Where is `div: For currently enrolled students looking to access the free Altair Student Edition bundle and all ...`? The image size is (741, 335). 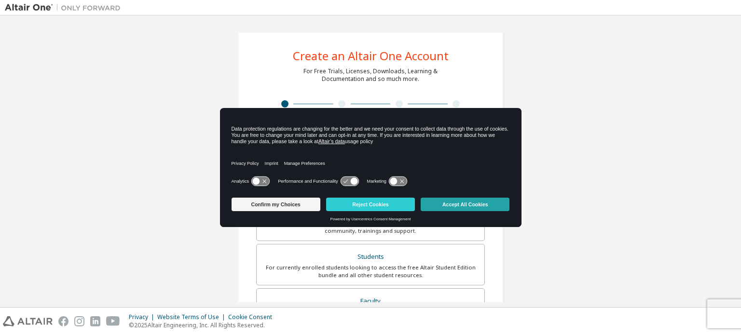 div: For currently enrolled students looking to access the free Altair Student Edition bundle and all ... is located at coordinates (370, 271).